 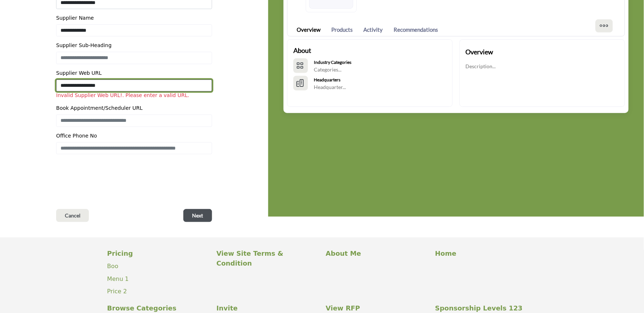 What do you see at coordinates (158, 253) in the screenshot?
I see `a: Pricing` at bounding box center [158, 253].